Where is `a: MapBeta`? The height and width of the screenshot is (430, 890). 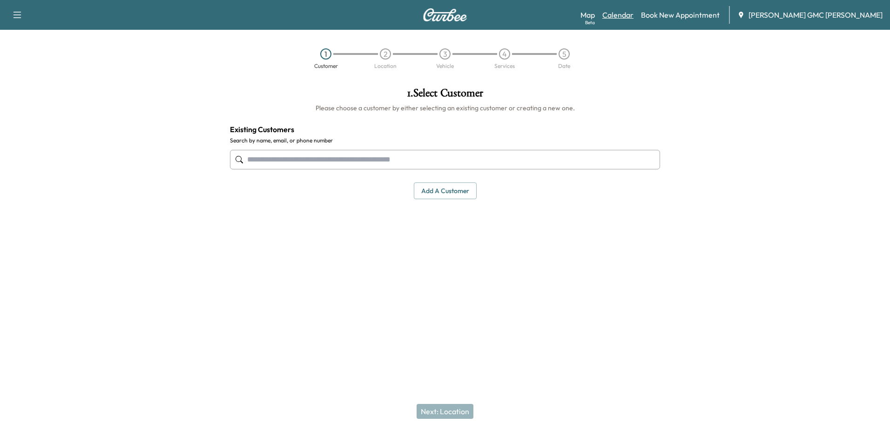 a: MapBeta is located at coordinates (587, 15).